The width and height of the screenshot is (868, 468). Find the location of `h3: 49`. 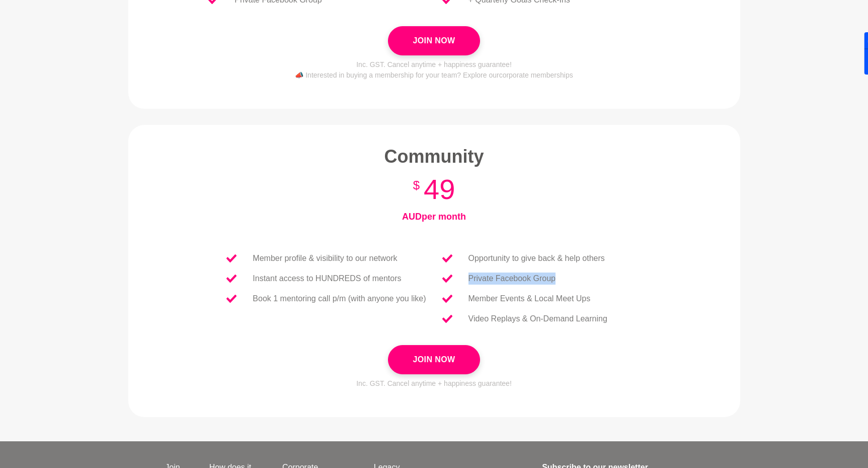

h3: 49 is located at coordinates (434, 190).